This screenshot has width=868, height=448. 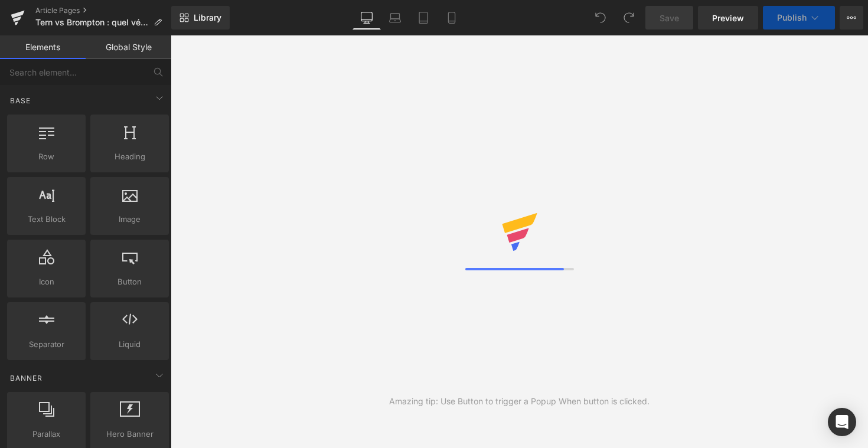 I want to click on div: Open Intercom Messenger, so click(x=842, y=422).